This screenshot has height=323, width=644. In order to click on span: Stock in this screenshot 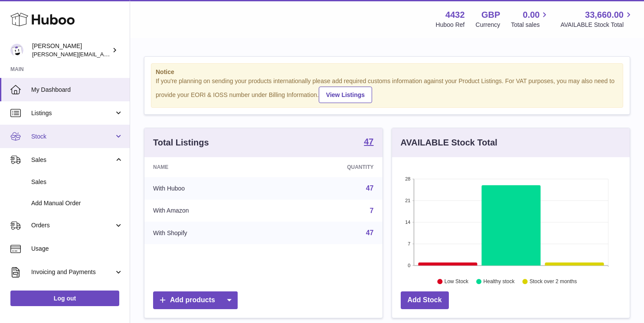, I will do `click(73, 136)`.